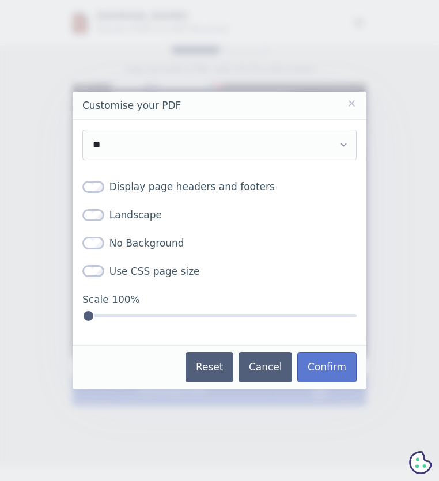 The height and width of the screenshot is (481, 439). I want to click on input: Scale 100%, so click(220, 316).